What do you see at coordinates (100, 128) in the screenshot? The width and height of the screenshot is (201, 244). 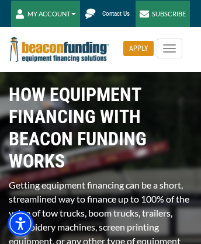 I see `h1: HOW EQUIPMENT FINANCING WITH BEACON FUNDING WORKS` at bounding box center [100, 128].